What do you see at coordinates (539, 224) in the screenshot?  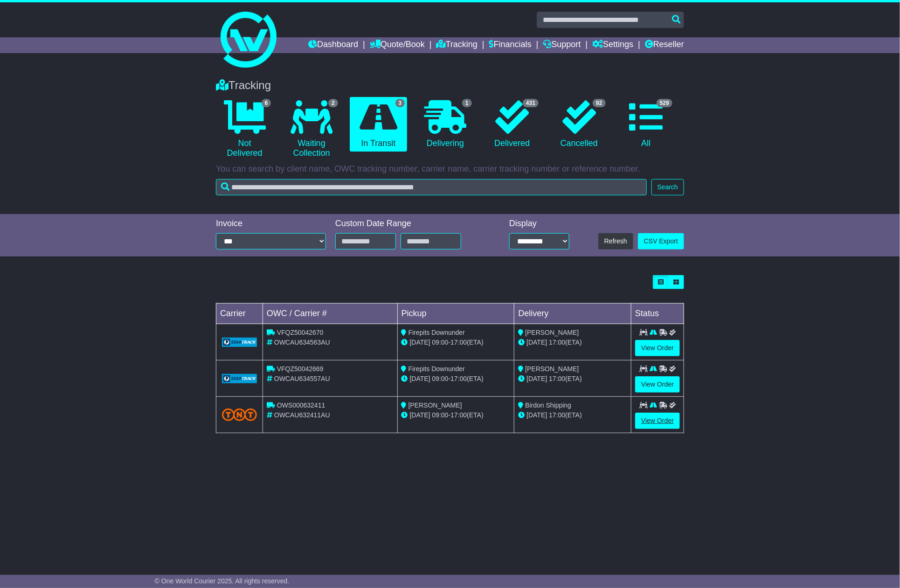 I see `div: Display` at bounding box center [539, 224].